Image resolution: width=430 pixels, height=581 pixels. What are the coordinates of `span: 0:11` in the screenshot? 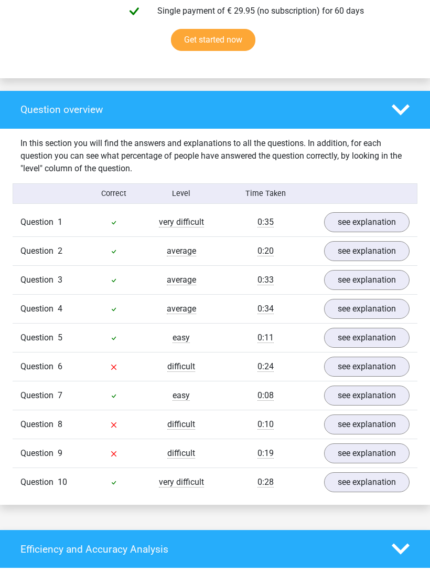 It's located at (266, 337).